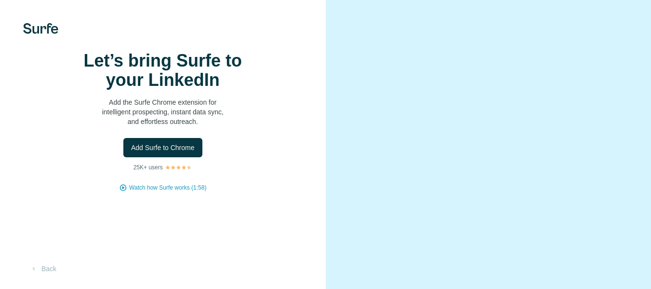 The image size is (651, 289). What do you see at coordinates (43, 269) in the screenshot?
I see `button: Back` at bounding box center [43, 269].